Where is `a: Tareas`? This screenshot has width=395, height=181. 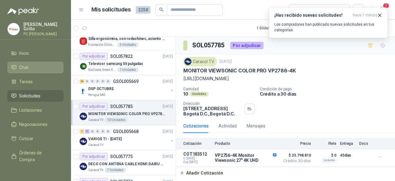
a: Tareas is located at coordinates (36, 82).